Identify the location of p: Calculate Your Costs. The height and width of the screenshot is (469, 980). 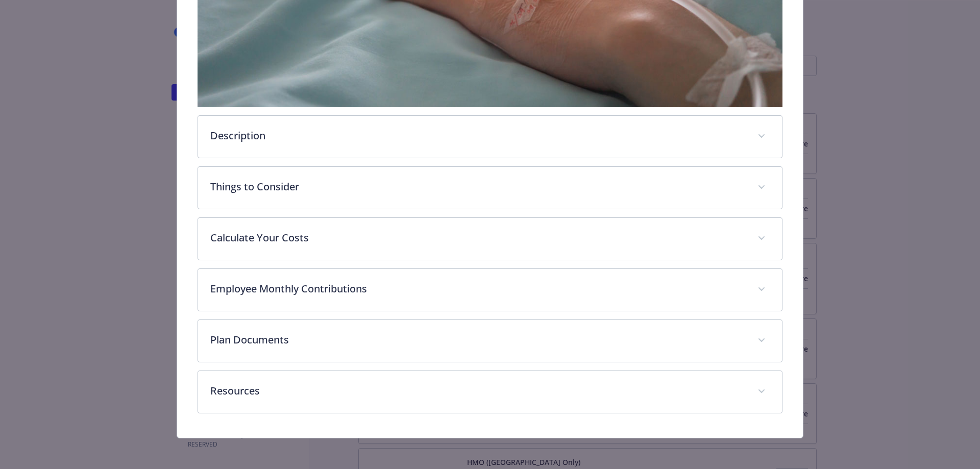
(478, 238).